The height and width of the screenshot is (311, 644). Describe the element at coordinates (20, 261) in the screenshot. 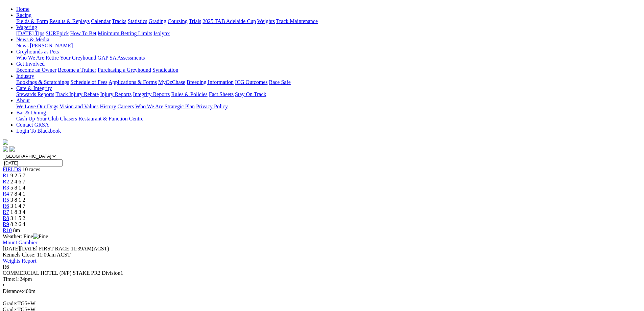

I see `a: Weights Report` at that location.